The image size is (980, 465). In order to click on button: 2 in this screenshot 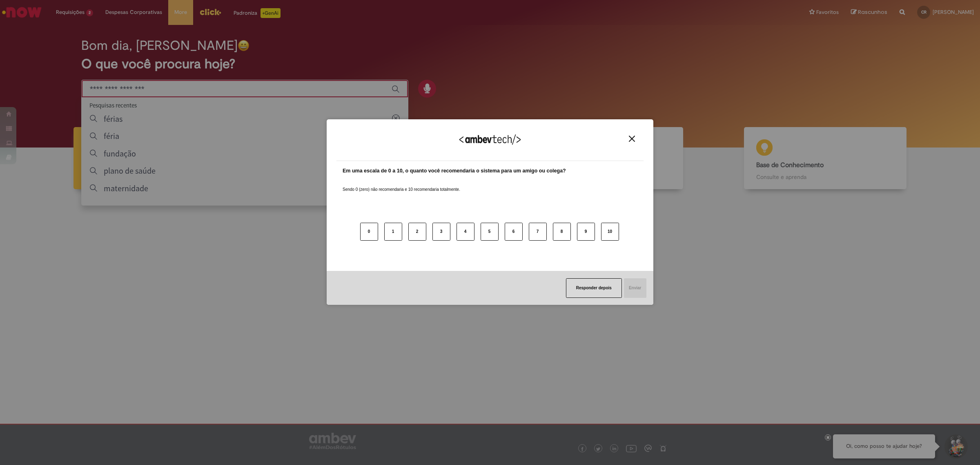, I will do `click(418, 232)`.